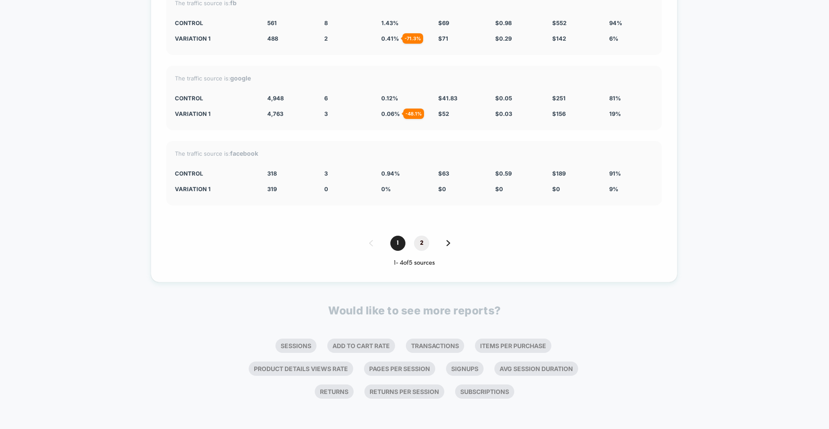 This screenshot has width=829, height=429. Describe the element at coordinates (404, 391) in the screenshot. I see `li: Returns Per Session` at that location.